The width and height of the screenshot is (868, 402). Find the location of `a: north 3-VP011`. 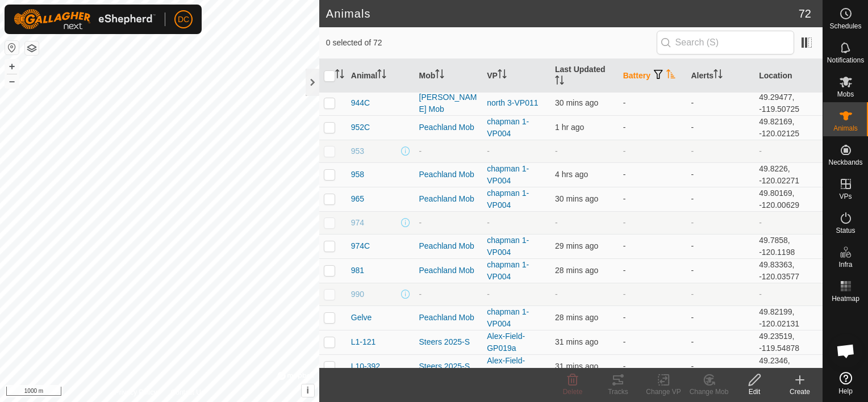

a: north 3-VP011 is located at coordinates (512, 103).